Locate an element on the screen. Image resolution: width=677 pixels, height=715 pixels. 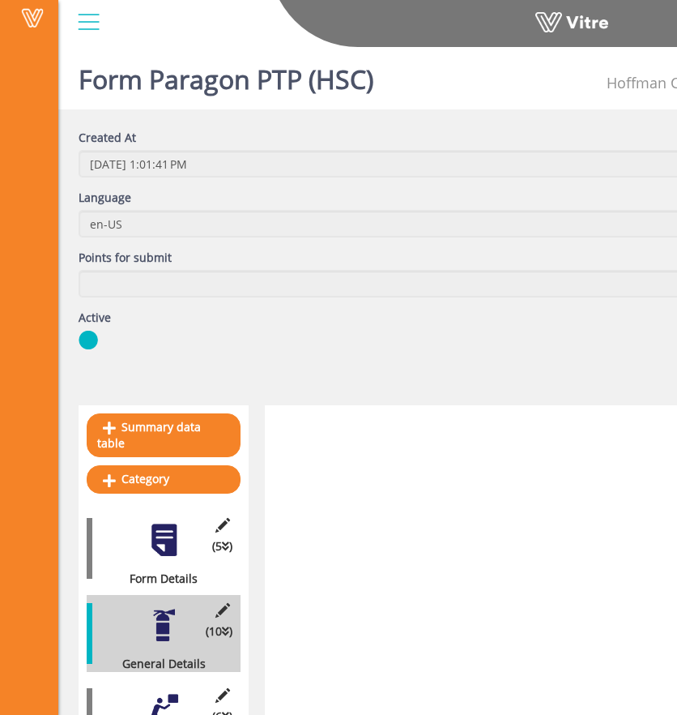
label: Language is located at coordinates (105, 198).